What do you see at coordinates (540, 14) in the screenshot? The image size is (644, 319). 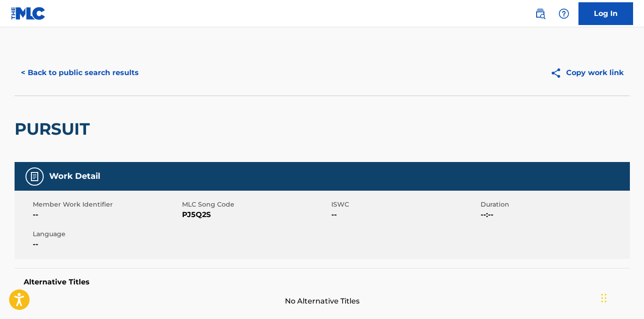 I see `img: search` at bounding box center [540, 14].